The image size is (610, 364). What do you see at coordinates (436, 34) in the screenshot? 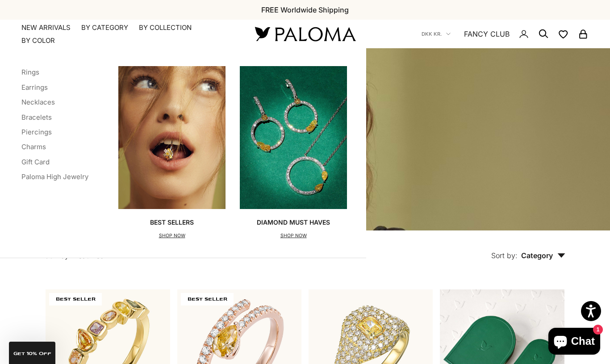
I see `button: DKK kr.` at bounding box center [436, 34].